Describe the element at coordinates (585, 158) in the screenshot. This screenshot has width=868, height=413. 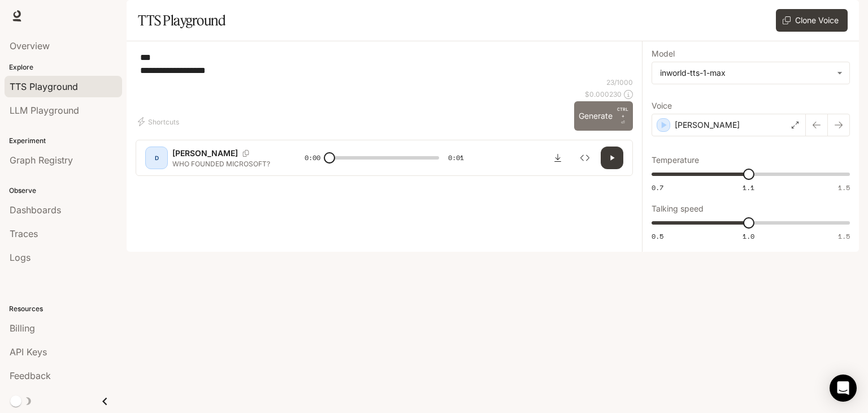
I see `button: Inspect` at that location.